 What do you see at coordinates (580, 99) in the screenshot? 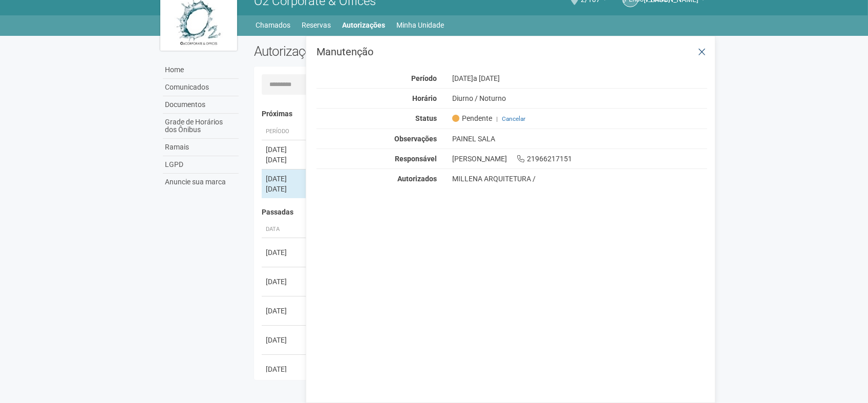
I see `div: Diurno / Noturno` at bounding box center [580, 99].